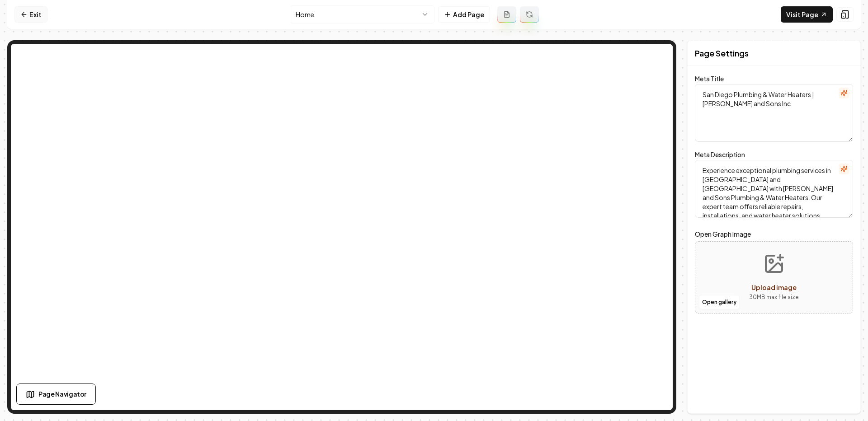 The image size is (868, 421). Describe the element at coordinates (62, 394) in the screenshot. I see `span: Page Navigator` at that location.